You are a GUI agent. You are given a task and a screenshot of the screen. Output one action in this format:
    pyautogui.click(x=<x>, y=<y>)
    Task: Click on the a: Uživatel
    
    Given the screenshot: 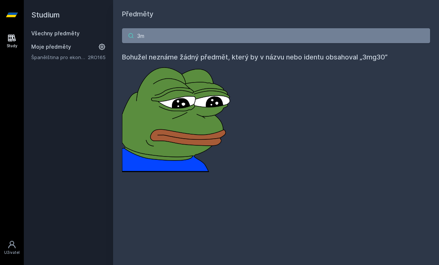 What is the action you would take?
    pyautogui.click(x=12, y=248)
    